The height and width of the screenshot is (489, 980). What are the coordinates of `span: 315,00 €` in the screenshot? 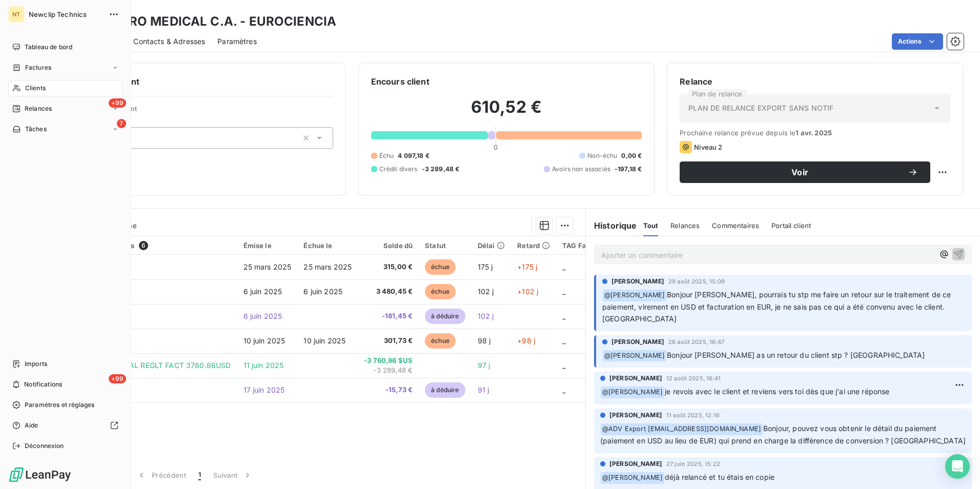 It's located at (388, 267).